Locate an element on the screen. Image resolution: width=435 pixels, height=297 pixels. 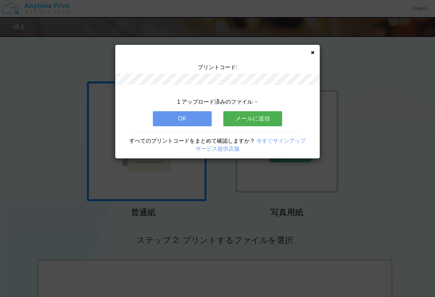
button: メールに送信 is located at coordinates (253, 119).